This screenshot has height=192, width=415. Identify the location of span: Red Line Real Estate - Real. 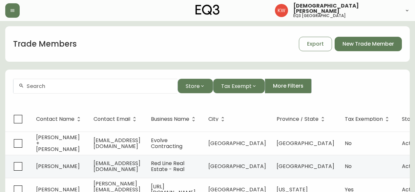
(167, 166).